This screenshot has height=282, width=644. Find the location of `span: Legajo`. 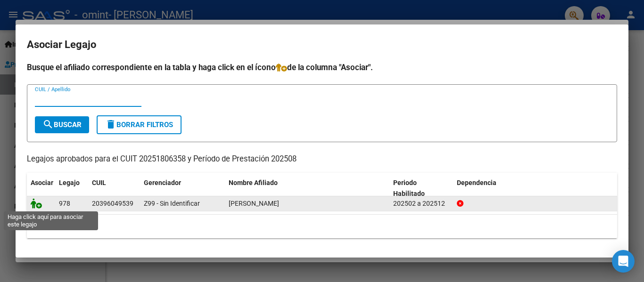

span: Legajo is located at coordinates (69, 183).